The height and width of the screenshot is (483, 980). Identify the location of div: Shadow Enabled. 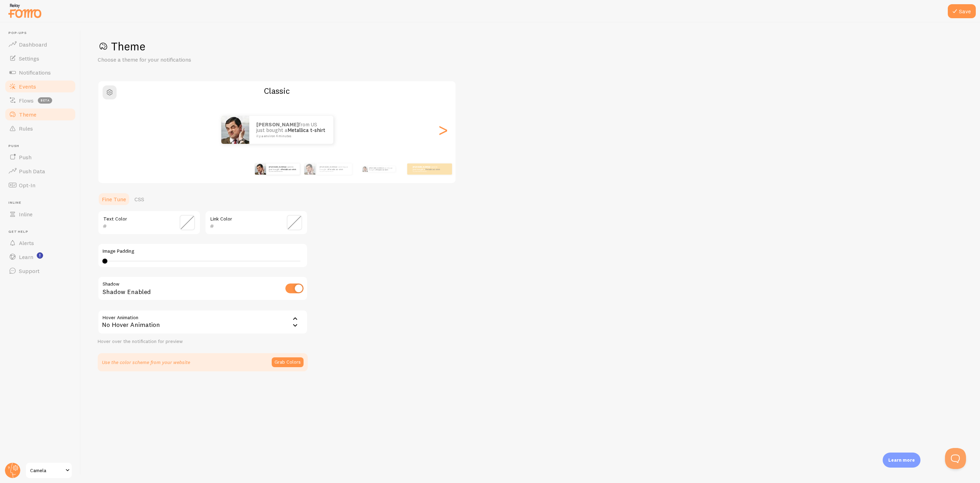
(203, 289).